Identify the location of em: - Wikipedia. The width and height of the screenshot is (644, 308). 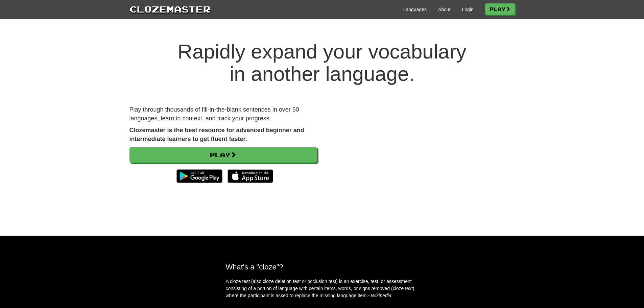
(379, 296).